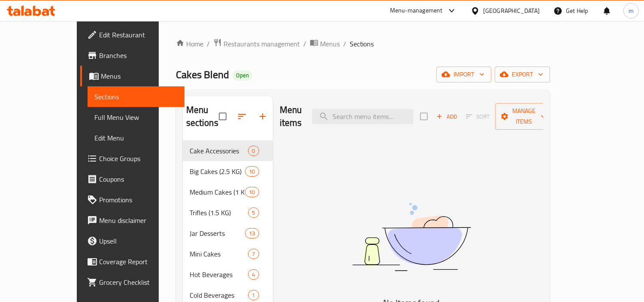 Image resolution: width=644 pixels, height=302 pixels. Describe the element at coordinates (138, 55) in the screenshot. I see `span: Branches` at that location.